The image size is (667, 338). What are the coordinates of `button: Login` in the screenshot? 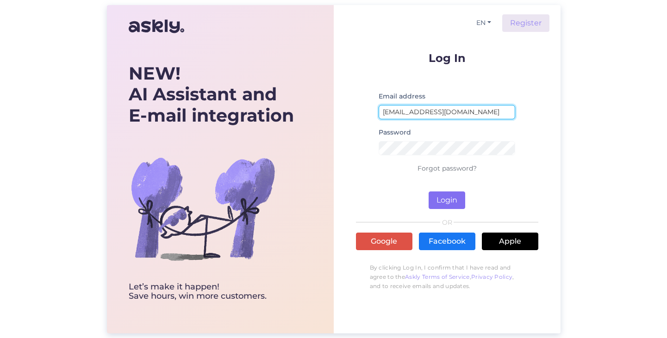 It's located at (446, 200).